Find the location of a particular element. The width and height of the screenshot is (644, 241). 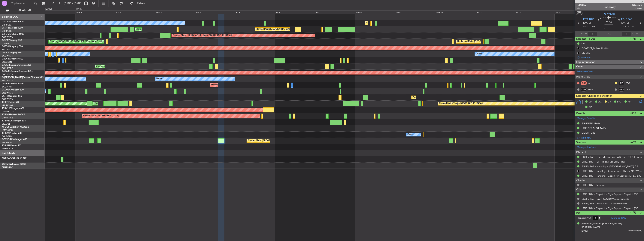

a: G-GAALCessna Citation XLS+ is located at coordinates (17, 72).